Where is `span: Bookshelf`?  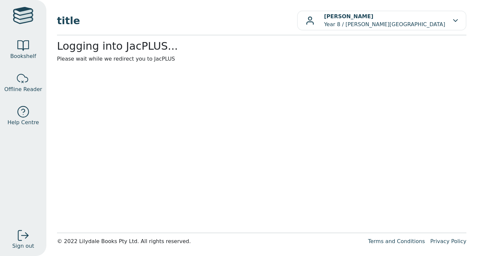
span: Bookshelf is located at coordinates (23, 56).